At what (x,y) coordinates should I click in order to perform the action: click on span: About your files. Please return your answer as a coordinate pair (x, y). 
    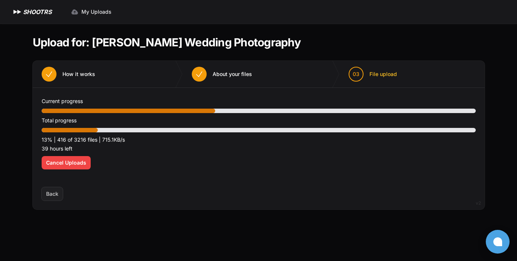
    Looking at the image, I should click on (232, 74).